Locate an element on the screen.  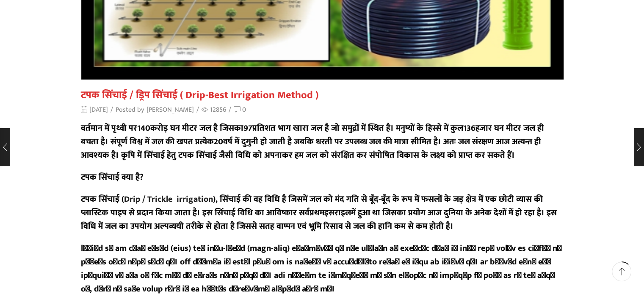
strong: 136 is located at coordinates (469, 128).